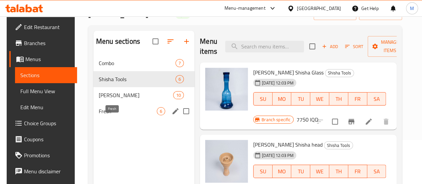  Describe the element at coordinates (381, 14) in the screenshot. I see `span: export` at that location.